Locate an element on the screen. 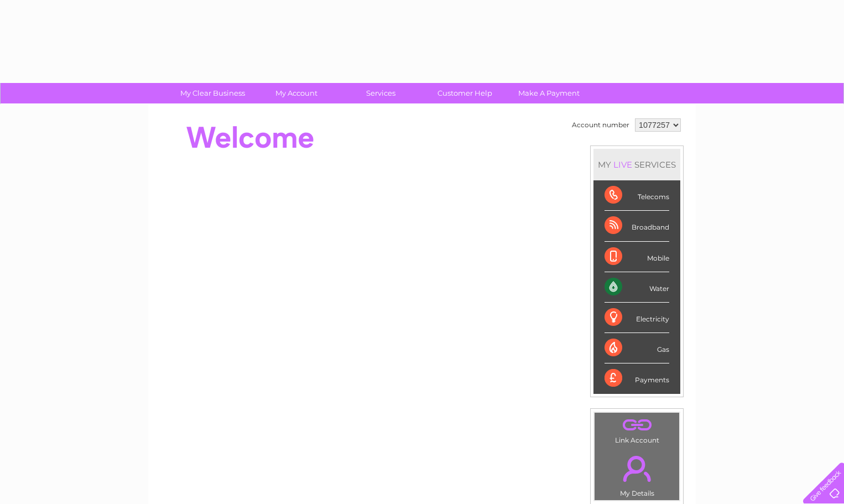 The width and height of the screenshot is (844, 504). a: My Account is located at coordinates (296, 93).